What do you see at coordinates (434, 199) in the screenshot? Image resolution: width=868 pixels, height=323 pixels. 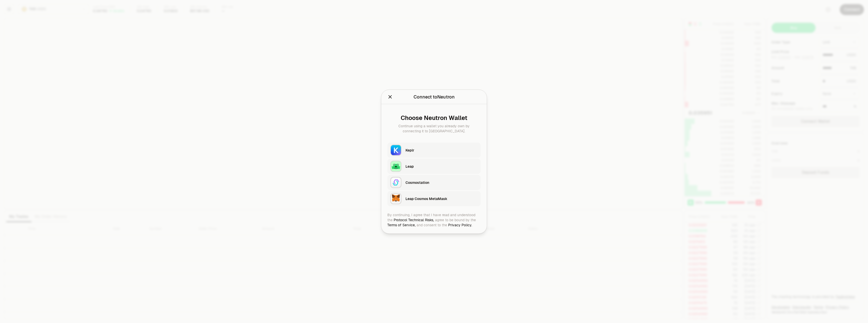 I see `button: Leap Cosmos MetaMaskLeap Cosmos MetaMask` at bounding box center [434, 199].